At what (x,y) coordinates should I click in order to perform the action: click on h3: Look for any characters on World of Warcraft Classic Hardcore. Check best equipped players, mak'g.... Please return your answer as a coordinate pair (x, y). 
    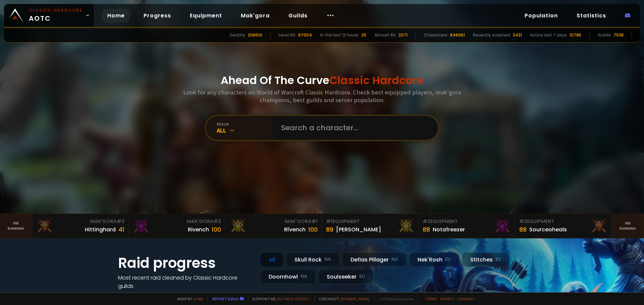
    Looking at the image, I should click on (322, 96).